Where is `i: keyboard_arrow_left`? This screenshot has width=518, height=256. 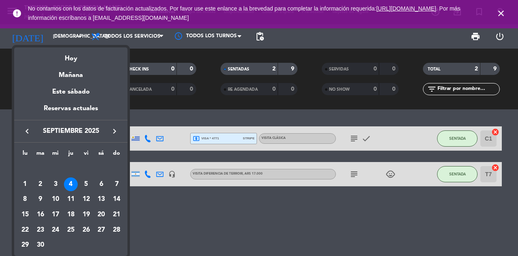 i: keyboard_arrow_left is located at coordinates (27, 131).